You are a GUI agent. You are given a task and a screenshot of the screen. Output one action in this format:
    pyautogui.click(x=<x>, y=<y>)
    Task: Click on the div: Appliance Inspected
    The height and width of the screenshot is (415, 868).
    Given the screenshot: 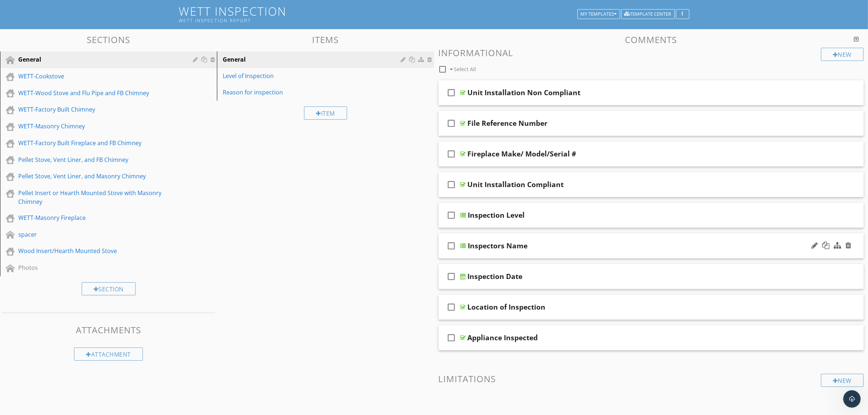 What is the action you would take?
    pyautogui.click(x=503, y=337)
    